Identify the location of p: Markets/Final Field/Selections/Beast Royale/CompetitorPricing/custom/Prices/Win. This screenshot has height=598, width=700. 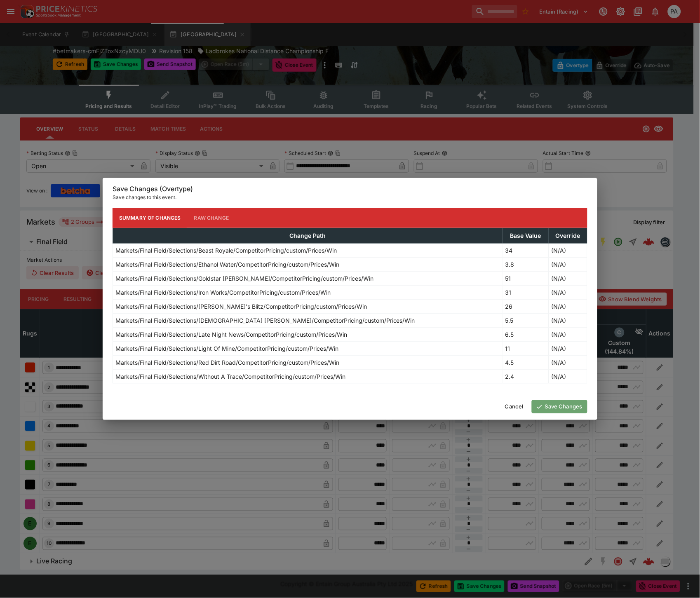
(226, 250).